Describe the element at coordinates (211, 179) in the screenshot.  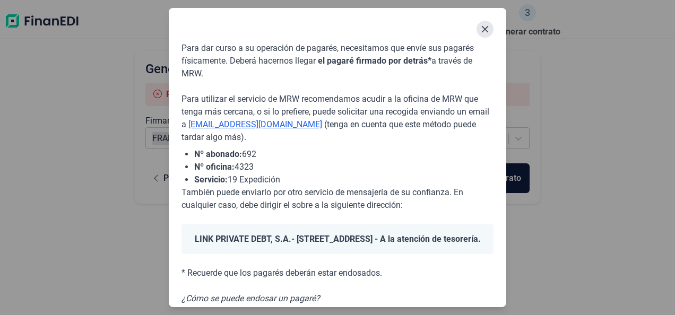
I see `span: Servicio:` at that location.